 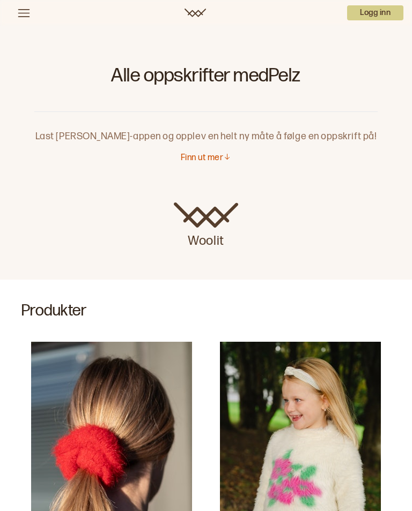 What do you see at coordinates (375, 13) in the screenshot?
I see `p: Logg inn` at bounding box center [375, 13].